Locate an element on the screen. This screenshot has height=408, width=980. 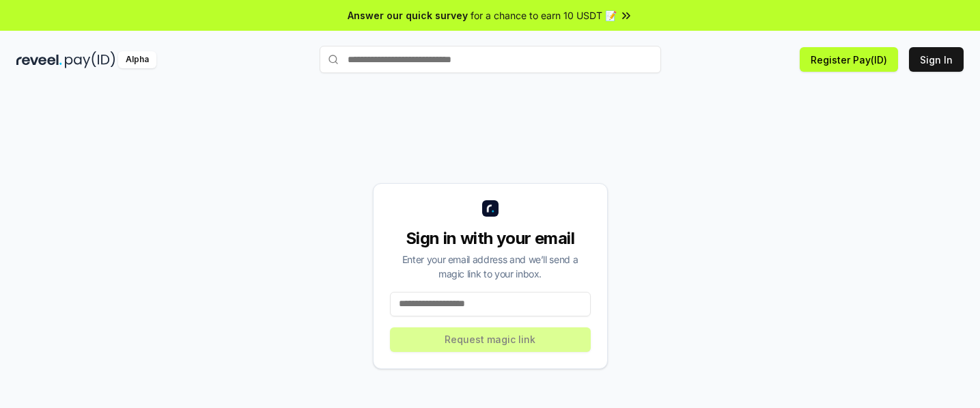
button: Sign In is located at coordinates (937, 60).